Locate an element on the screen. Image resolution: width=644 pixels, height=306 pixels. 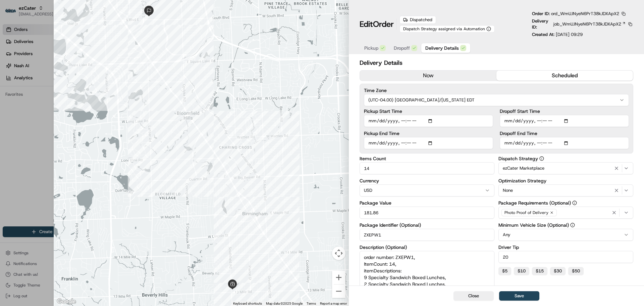
p: Created At: is located at coordinates (557, 34).